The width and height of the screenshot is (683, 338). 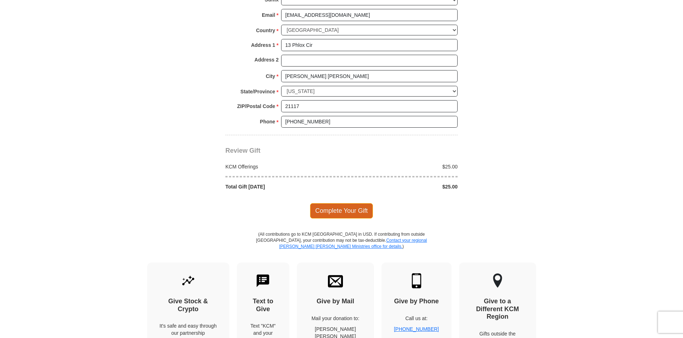 What do you see at coordinates (416, 318) in the screenshot?
I see `p: Call us at:` at bounding box center [416, 318].